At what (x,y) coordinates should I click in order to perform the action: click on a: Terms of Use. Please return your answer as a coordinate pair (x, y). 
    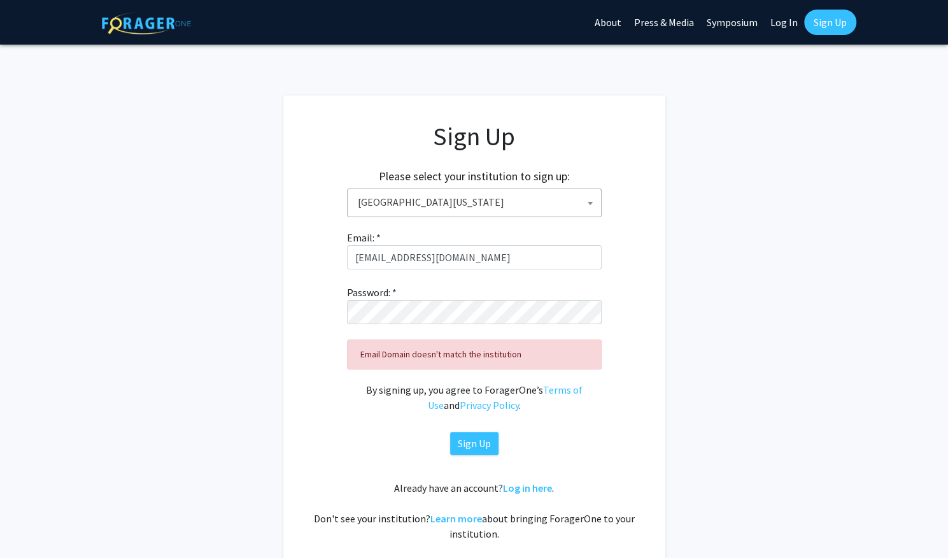
    Looking at the image, I should click on (505, 397).